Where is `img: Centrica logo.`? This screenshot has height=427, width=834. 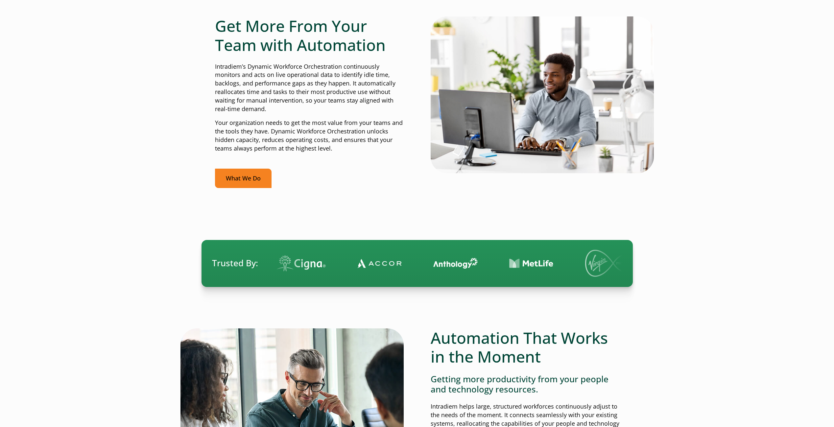 img: Centrica logo. is located at coordinates (327, 263).